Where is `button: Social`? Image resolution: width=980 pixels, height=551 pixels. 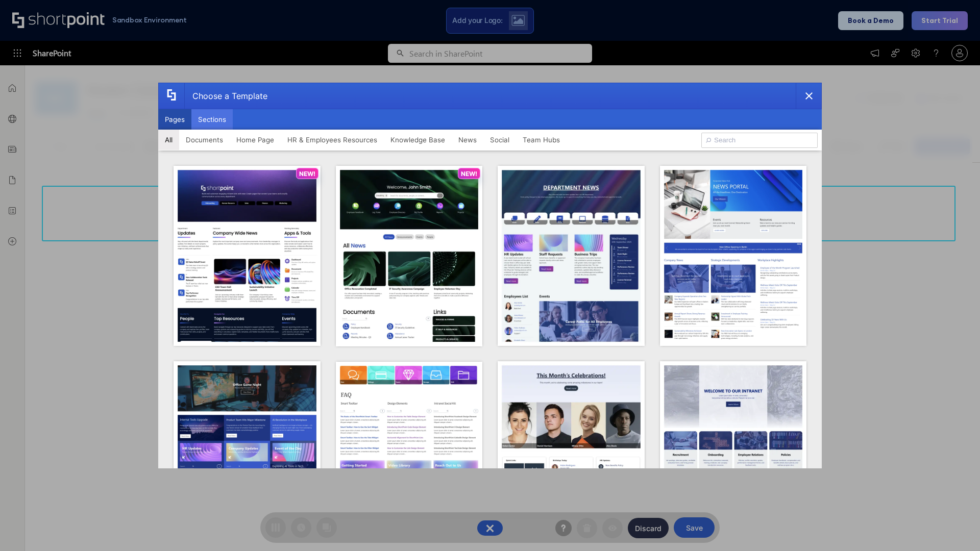 button: Social is located at coordinates (499, 140).